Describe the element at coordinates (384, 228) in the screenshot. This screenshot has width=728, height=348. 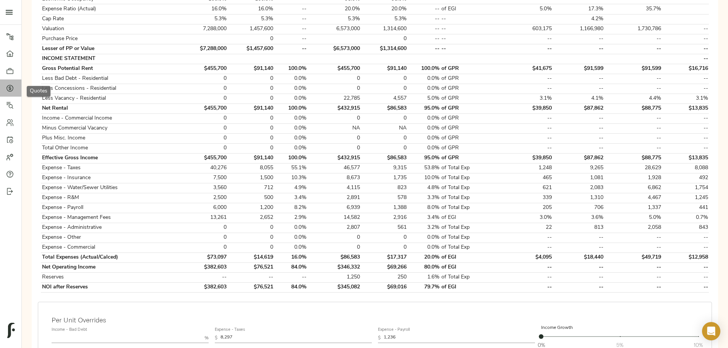
I see `td: 561` at that location.